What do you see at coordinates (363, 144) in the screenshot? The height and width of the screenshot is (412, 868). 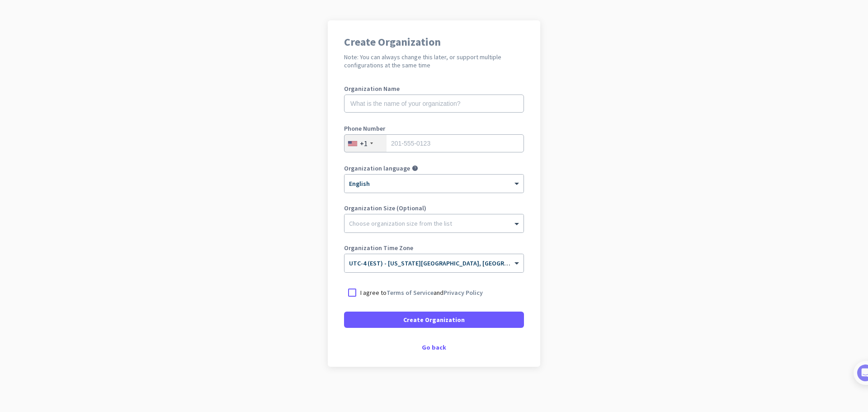 I see `div: +1` at bounding box center [363, 144].